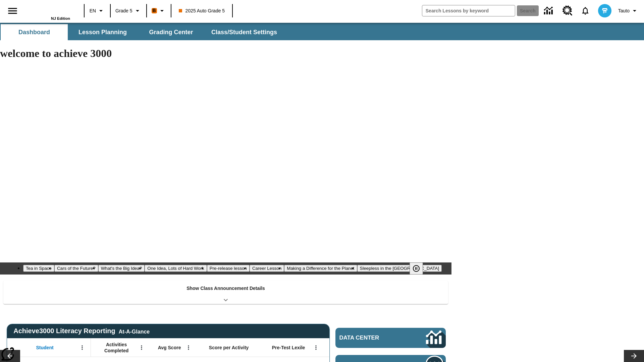 The width and height of the screenshot is (644, 362). I want to click on span: Pre-Test Lexile, so click(289, 348).